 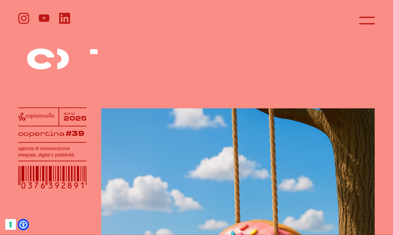 What do you see at coordinates (11, 225) in the screenshot?
I see `button: Le tue preferenze relative al consenso per le tecnologie di tracciamento` at bounding box center [11, 225].